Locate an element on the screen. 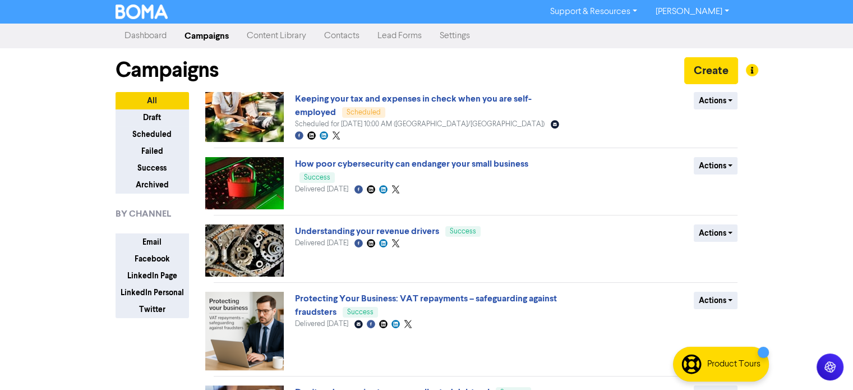 This screenshot has height=390, width=853. button: Archived is located at coordinates (152, 185).